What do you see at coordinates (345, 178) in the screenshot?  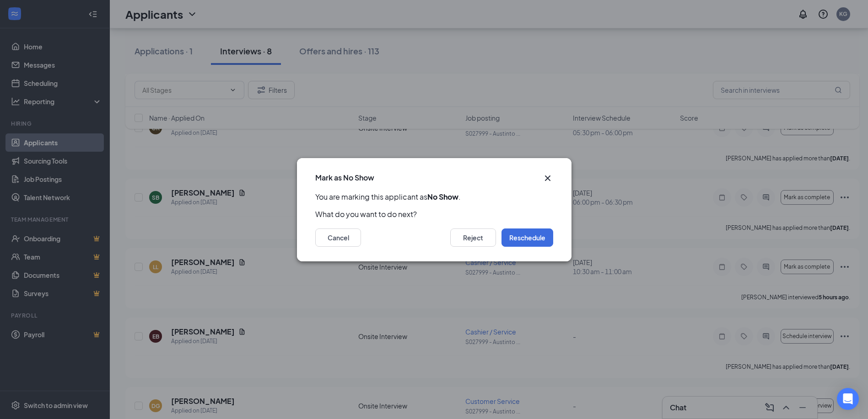 I see `h3: Mark as No Show` at bounding box center [345, 178].